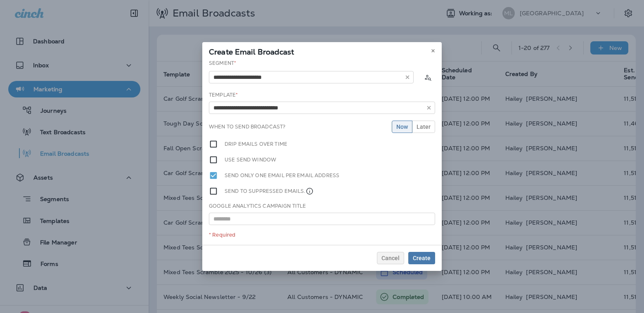  What do you see at coordinates (269, 191) in the screenshot?
I see `label: Send to suppressed emails.` at bounding box center [269, 191].